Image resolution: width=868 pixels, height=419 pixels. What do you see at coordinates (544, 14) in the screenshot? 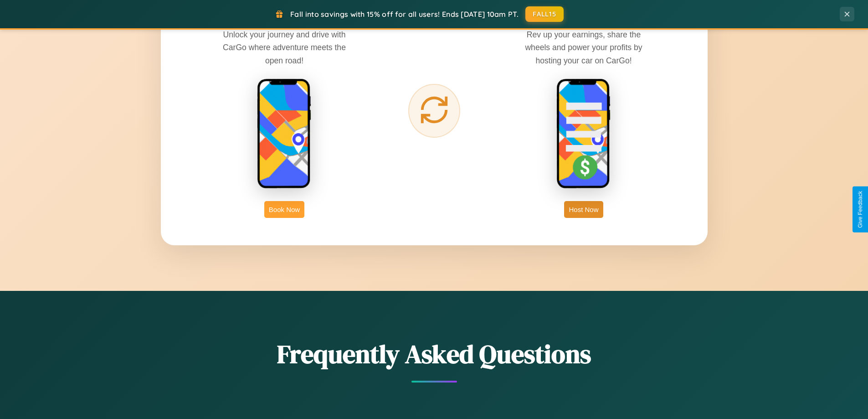
I see `button: FALL15` at bounding box center [544, 14].